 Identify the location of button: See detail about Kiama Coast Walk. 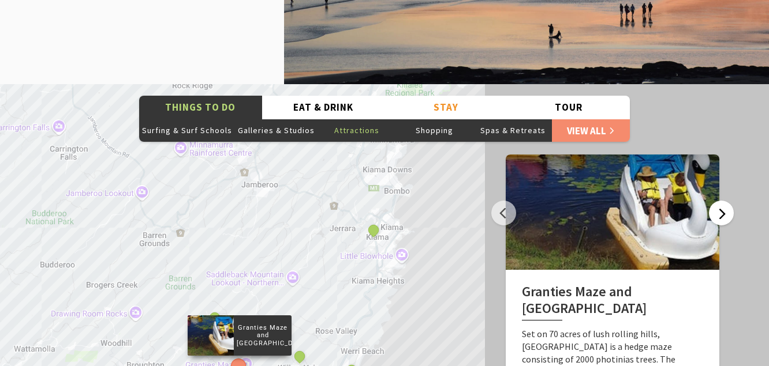
(373, 230).